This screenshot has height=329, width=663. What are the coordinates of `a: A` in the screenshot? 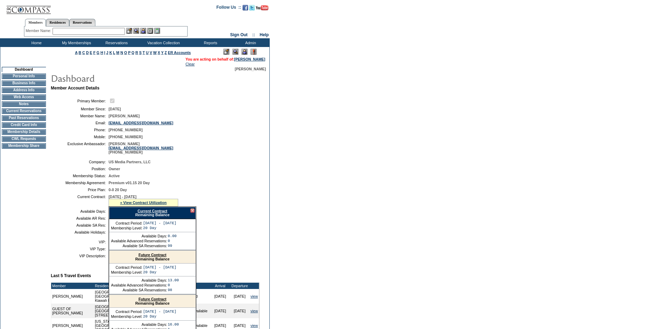 It's located at (76, 53).